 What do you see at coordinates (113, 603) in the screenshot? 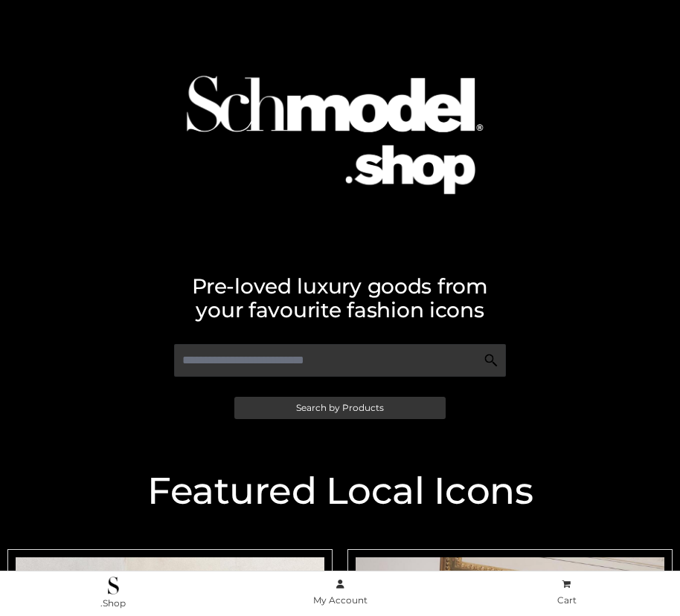
I see `span: .Shop` at bounding box center [113, 603].